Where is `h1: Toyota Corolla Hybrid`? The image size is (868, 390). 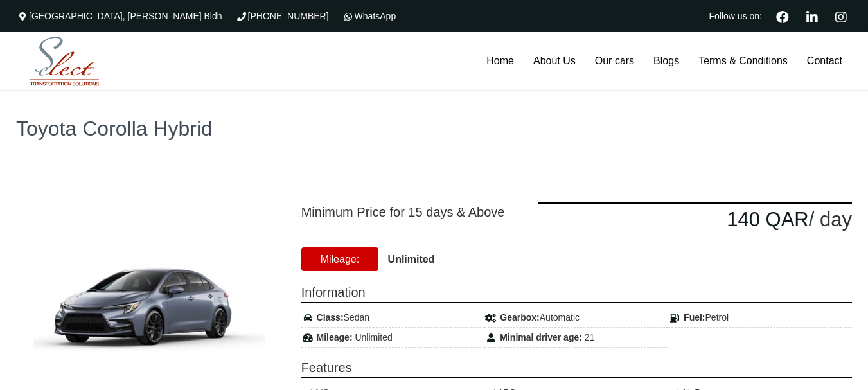 h1: Toyota Corolla Hybrid is located at coordinates (433, 129).